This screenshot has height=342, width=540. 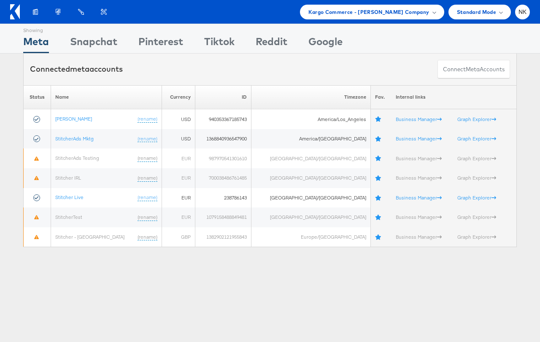 What do you see at coordinates (223, 217) in the screenshot?
I see `td: 1079158488849481` at bounding box center [223, 217].